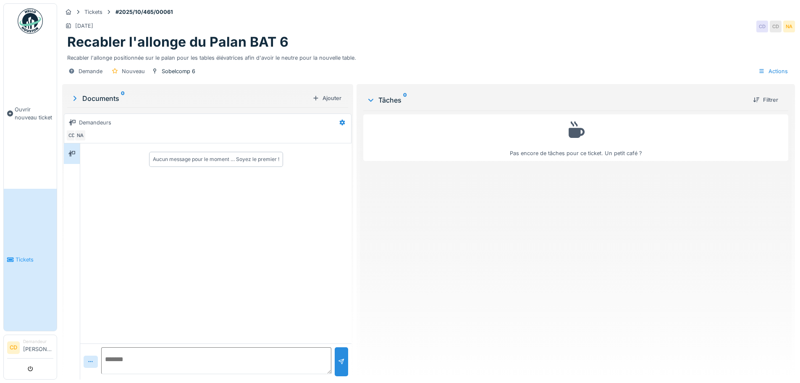 The height and width of the screenshot is (383, 800). What do you see at coordinates (773, 71) in the screenshot?
I see `div: Actions` at bounding box center [773, 71].